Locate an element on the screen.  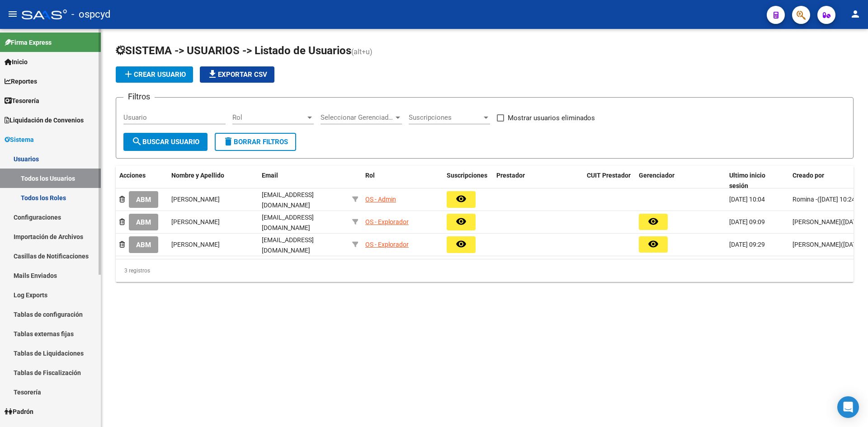
span: Inicio is located at coordinates (16, 62).